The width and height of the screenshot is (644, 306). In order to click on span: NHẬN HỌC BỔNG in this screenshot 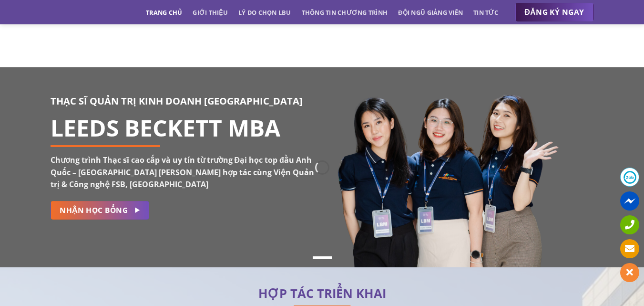, I will do `click(94, 210)`.